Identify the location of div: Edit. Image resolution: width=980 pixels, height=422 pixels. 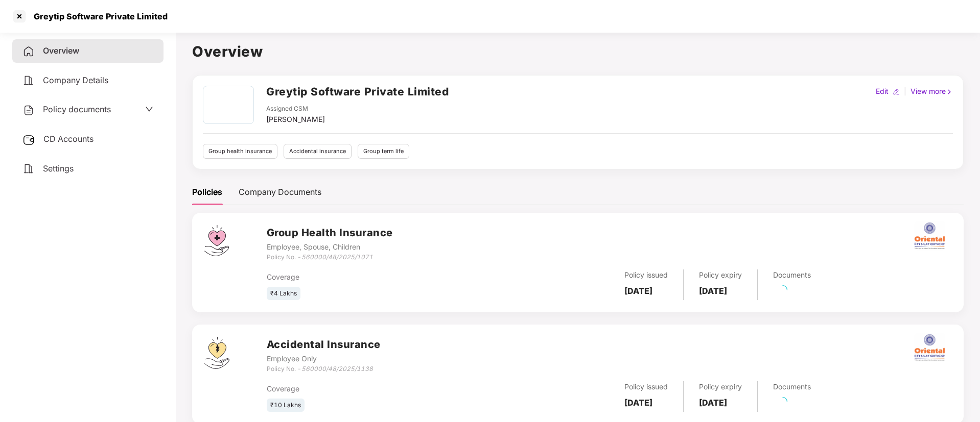
(882, 91).